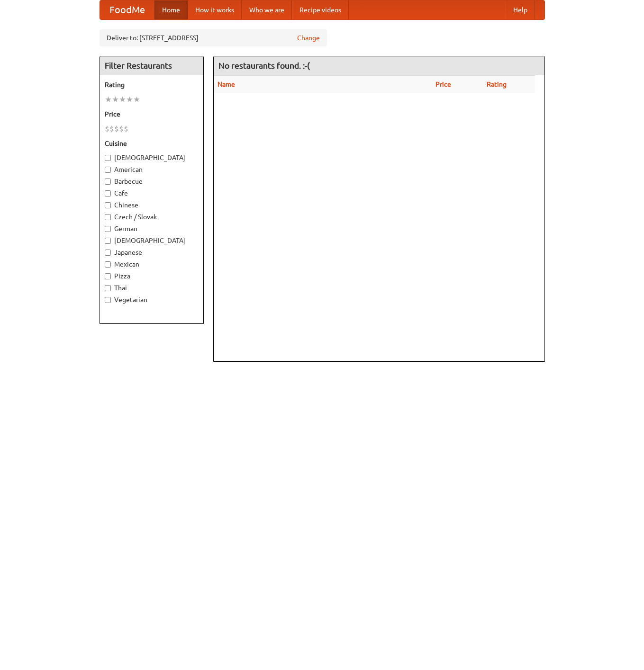 The width and height of the screenshot is (644, 670). I want to click on label: Japanese, so click(151, 253).